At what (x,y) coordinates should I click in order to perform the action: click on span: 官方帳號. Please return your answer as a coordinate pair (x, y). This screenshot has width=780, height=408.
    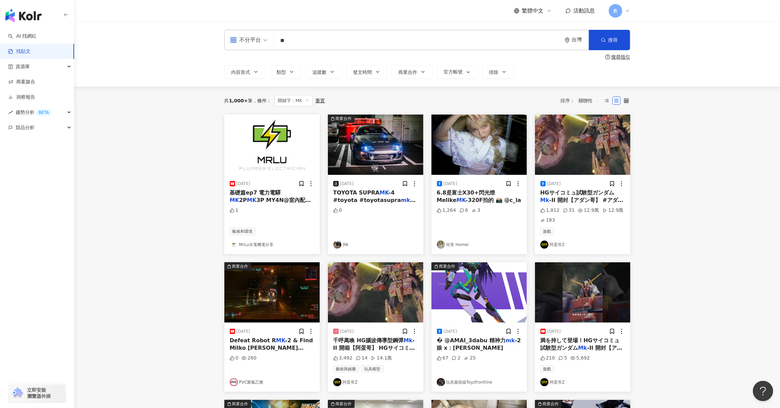
    Looking at the image, I should click on (454, 72).